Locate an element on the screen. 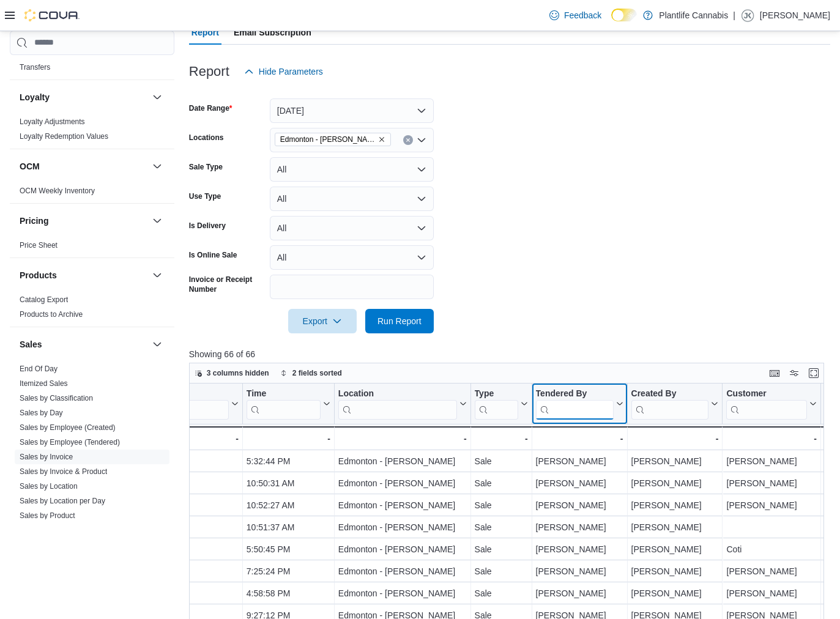 Image resolution: width=840 pixels, height=619 pixels. button: Location is located at coordinates (403, 403).